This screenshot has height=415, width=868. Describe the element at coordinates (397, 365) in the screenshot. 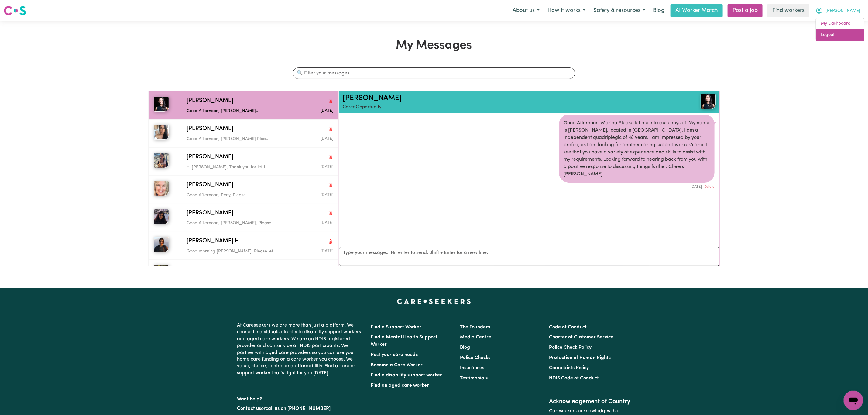

I see `a: Become a Care Worker` at that location.